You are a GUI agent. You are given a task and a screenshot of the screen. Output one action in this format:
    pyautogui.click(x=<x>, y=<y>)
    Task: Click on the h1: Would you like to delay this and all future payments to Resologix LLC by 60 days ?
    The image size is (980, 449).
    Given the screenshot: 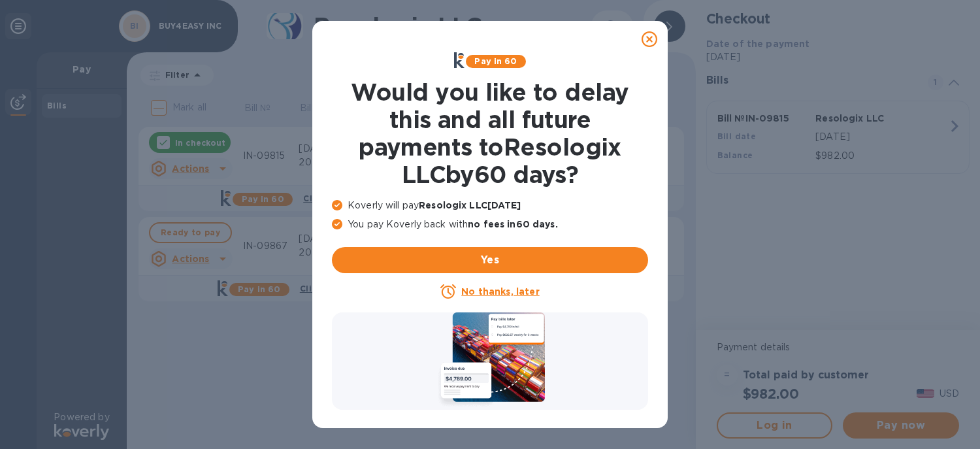 What is the action you would take?
    pyautogui.click(x=490, y=134)
    